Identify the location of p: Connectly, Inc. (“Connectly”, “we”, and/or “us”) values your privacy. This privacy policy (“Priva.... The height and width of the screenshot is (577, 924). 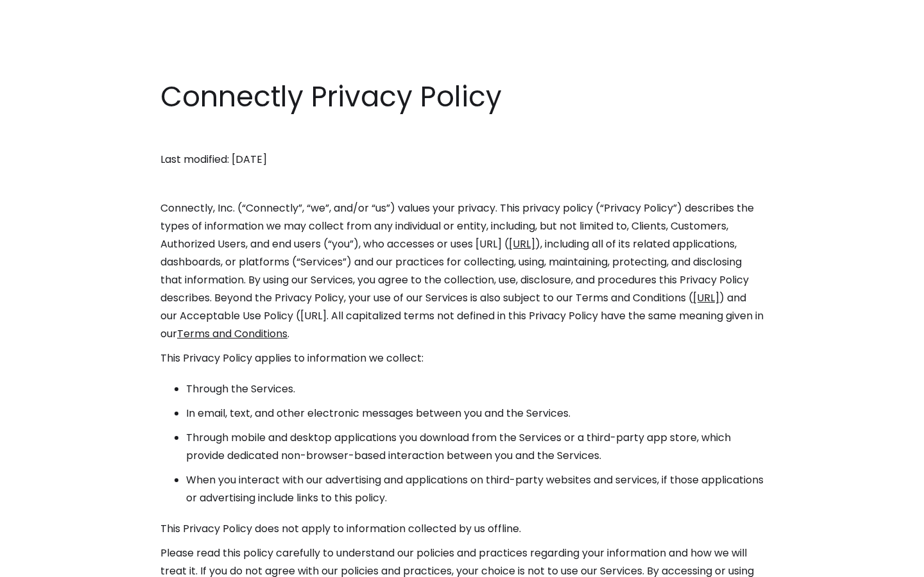
(462, 272).